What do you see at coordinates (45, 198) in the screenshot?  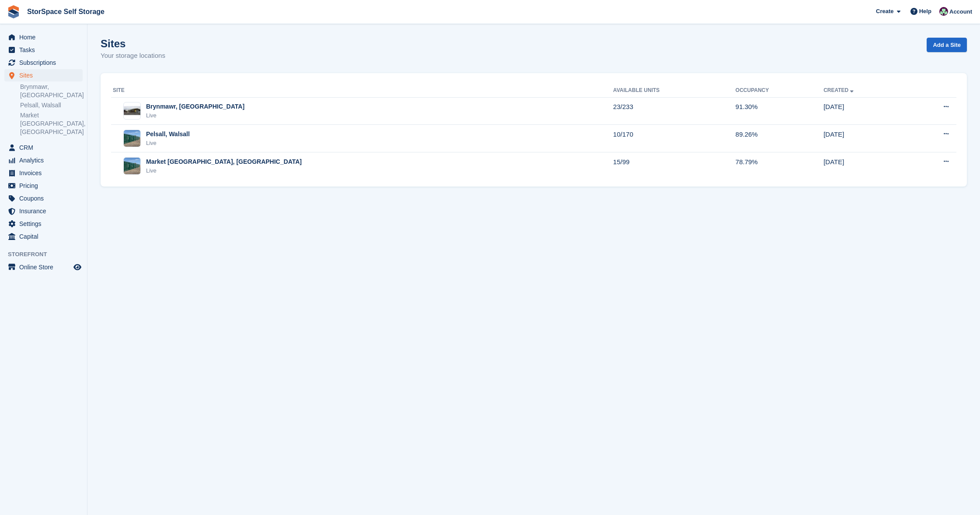 I see `span: Coupons` at bounding box center [45, 198].